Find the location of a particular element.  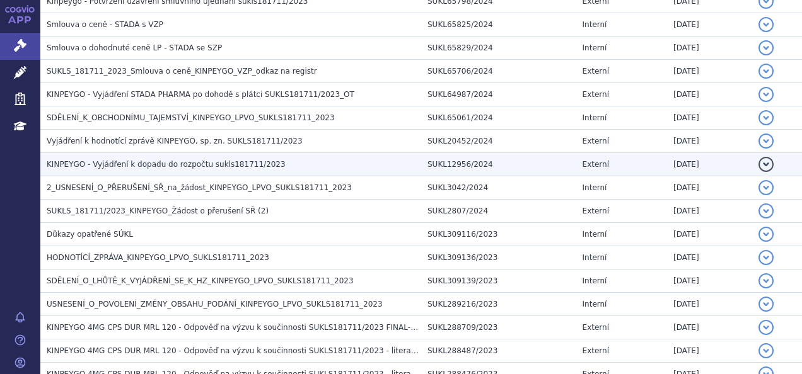

td: SUKL2807/2024 is located at coordinates (498, 211).